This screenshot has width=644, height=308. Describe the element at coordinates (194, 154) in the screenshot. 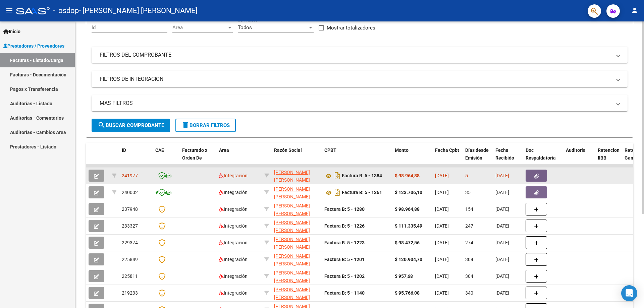

I see `span: Facturado x Orden De` at that location.